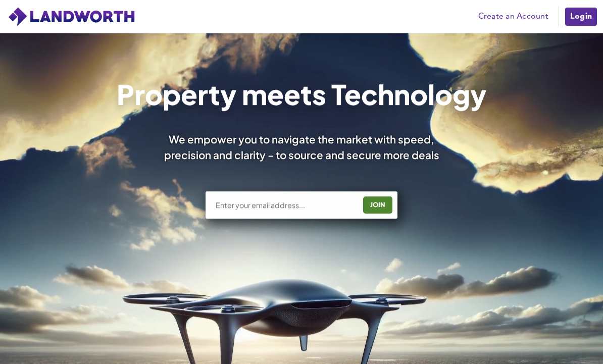  Describe the element at coordinates (285, 205) in the screenshot. I see `input: Enter your email address...` at that location.